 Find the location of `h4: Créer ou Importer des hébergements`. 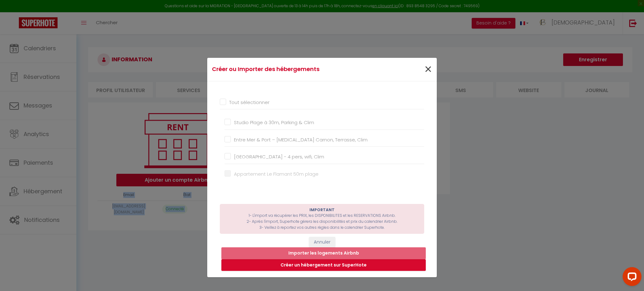

h4: Créer ou Importer des hébergements is located at coordinates (284, 69).